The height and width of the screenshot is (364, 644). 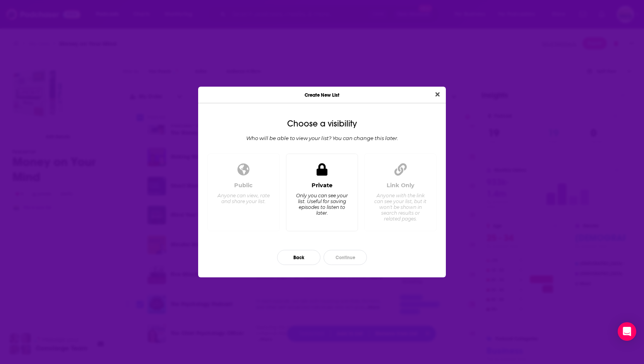 What do you see at coordinates (437, 95) in the screenshot?
I see `button: Close` at bounding box center [437, 95].